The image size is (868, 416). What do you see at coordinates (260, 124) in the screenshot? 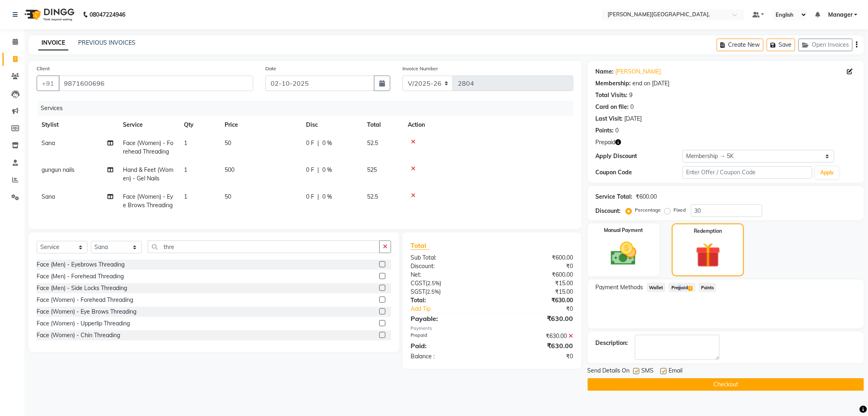
I see `th: Price` at bounding box center [260, 124].